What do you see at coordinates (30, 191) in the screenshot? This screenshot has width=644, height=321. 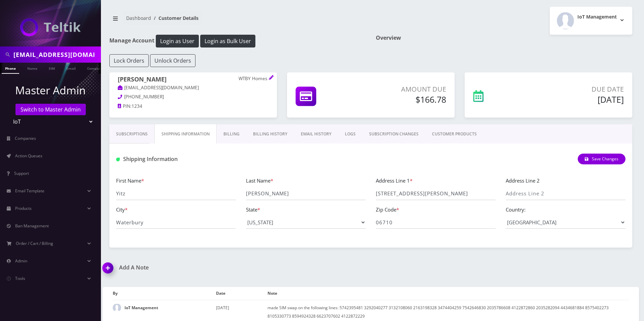 I see `span: Email Template` at bounding box center [30, 191].